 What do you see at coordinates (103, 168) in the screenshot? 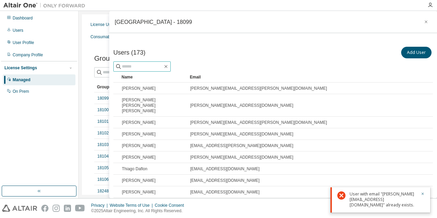
I see `a: 18105` at bounding box center [103, 168].